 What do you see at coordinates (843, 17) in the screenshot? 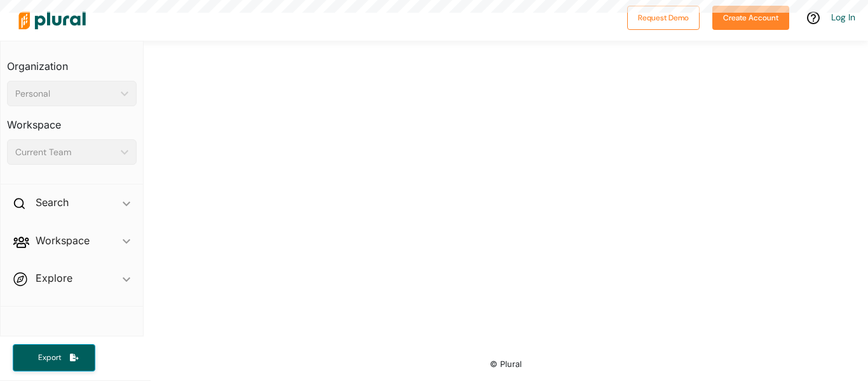
I see `a: Log In` at bounding box center [843, 17].